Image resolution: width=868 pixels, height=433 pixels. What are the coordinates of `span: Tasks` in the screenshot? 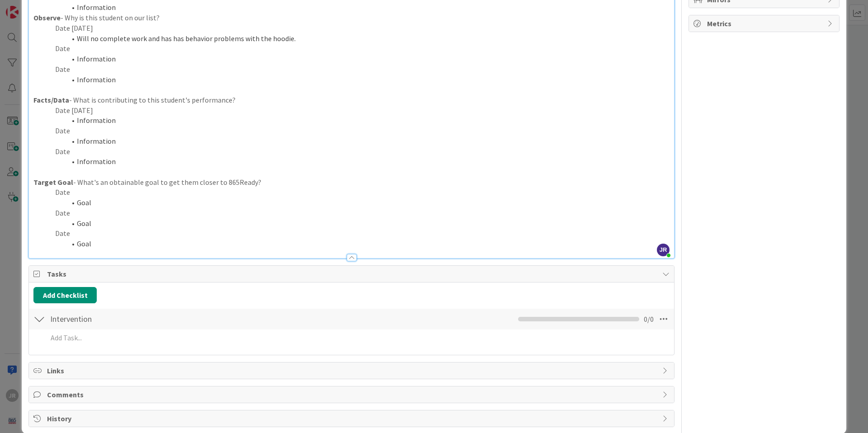 It's located at (352, 273).